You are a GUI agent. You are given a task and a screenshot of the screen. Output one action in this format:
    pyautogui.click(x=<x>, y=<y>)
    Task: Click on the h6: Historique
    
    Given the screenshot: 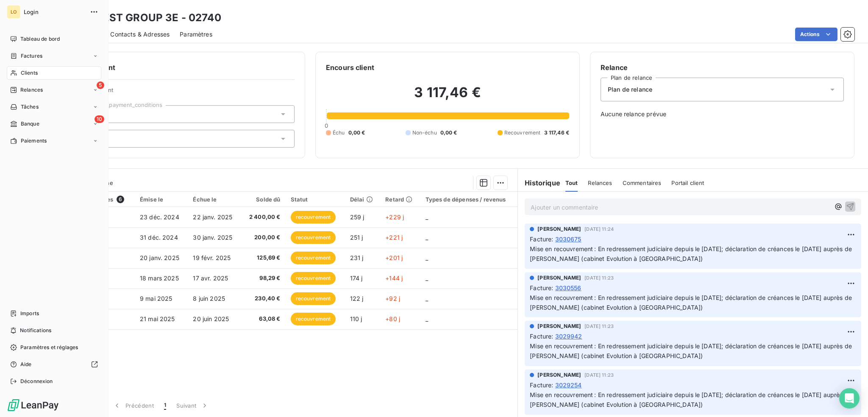 What is the action you would take?
    pyautogui.click(x=539, y=182)
    